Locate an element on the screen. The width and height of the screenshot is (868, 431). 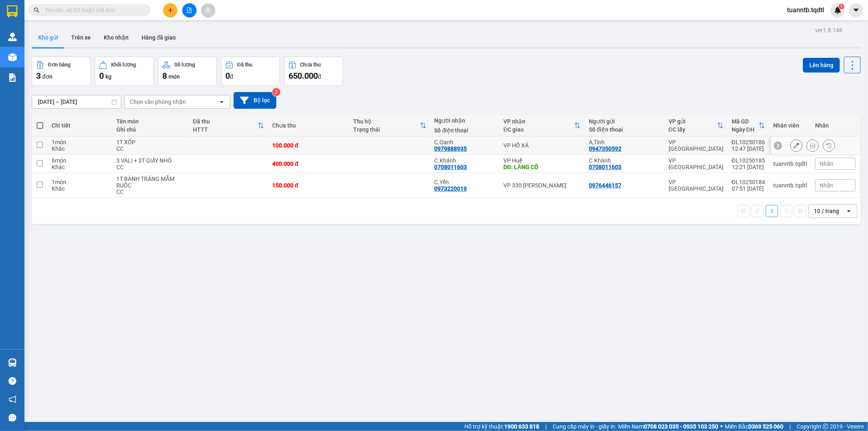
div: Số lượng is located at coordinates (185, 65).